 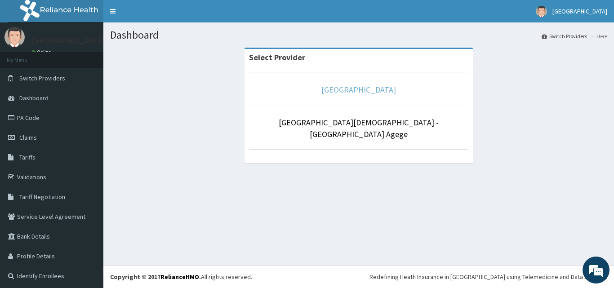 What do you see at coordinates (42, 78) in the screenshot?
I see `span: Switch Providers` at bounding box center [42, 78].